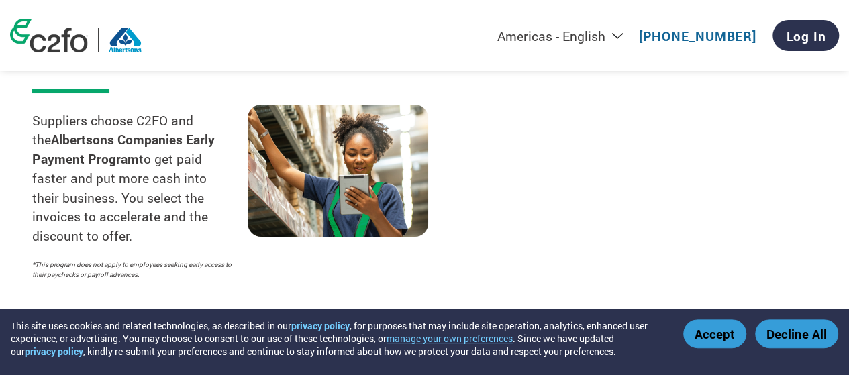 This screenshot has width=849, height=375. I want to click on strong: Albertsons Companies Early Payment Program, so click(123, 149).